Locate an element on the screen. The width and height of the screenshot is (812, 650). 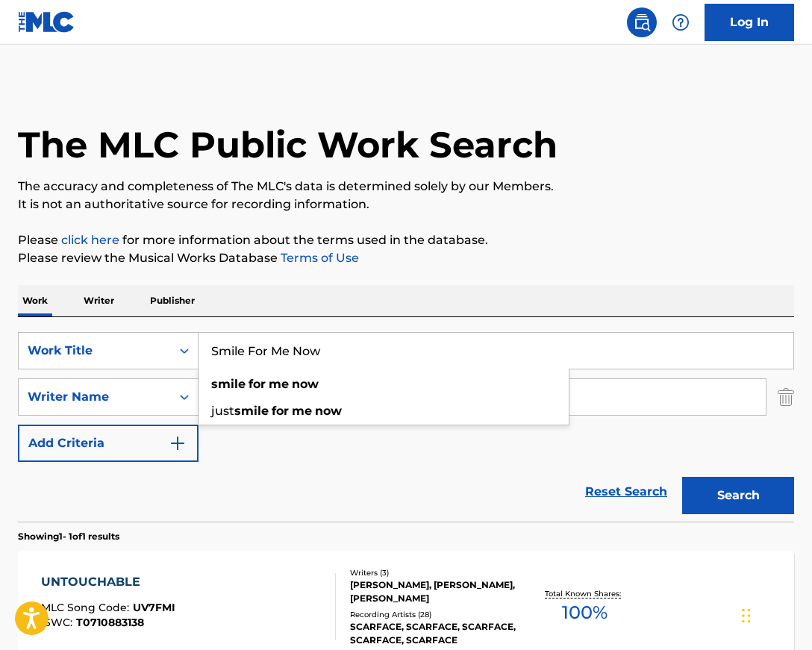
img: help is located at coordinates (681, 22).